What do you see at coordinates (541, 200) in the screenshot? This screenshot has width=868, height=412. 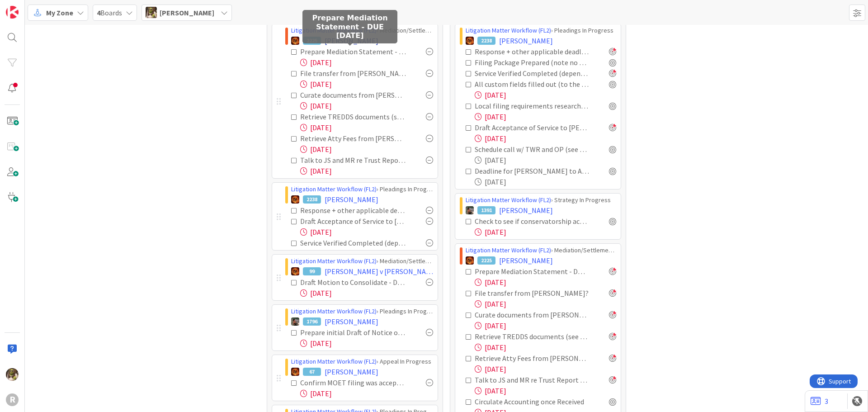 I see `div: › Strategy In Progress` at bounding box center [541, 200].